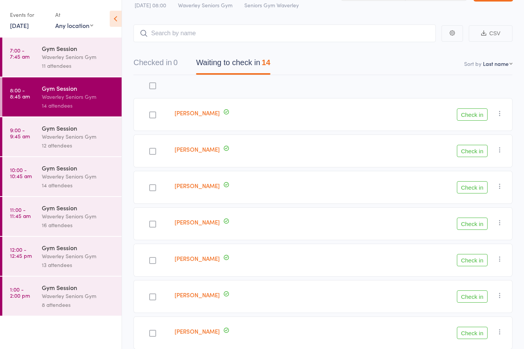 The image size is (524, 349). I want to click on a: 9:00 -9:45 amGym SessionWaverley Seniors Gym12 attendees, so click(62, 137).